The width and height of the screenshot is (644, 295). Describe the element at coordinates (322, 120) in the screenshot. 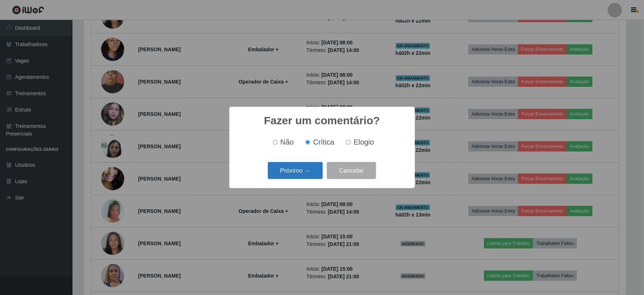

I see `h2: Fazer um comentário?` at that location.